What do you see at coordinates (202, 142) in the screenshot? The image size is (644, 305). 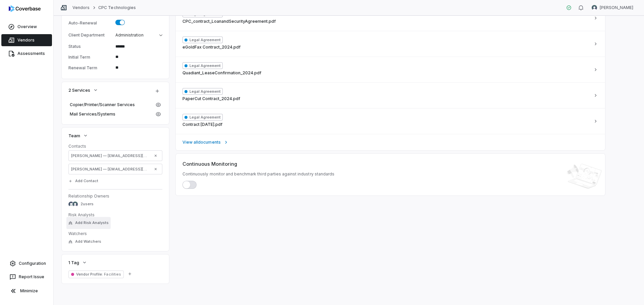 I see `span: View all documents` at bounding box center [202, 142].